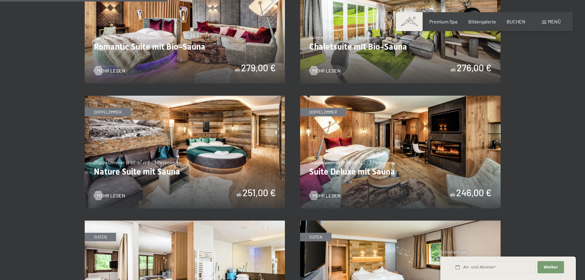  Describe the element at coordinates (443, 21) in the screenshot. I see `span: Premium Spa` at that location.